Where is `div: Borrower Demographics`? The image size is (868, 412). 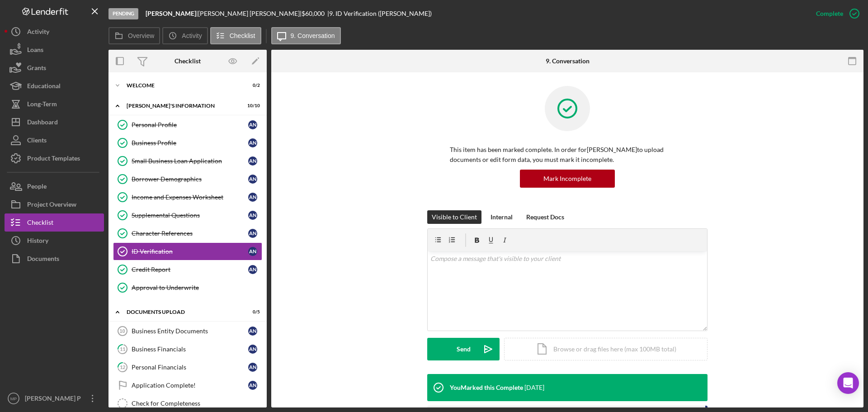 div: Borrower Demographics is located at coordinates (190, 179).